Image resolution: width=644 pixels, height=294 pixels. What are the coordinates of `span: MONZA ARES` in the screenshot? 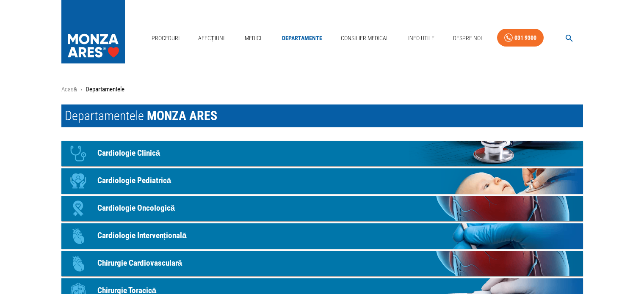 It's located at (182, 115).